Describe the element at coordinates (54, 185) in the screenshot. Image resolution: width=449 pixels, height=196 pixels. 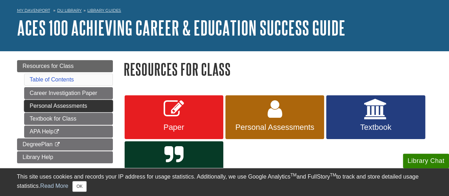
I see `a: Read More` at that location.